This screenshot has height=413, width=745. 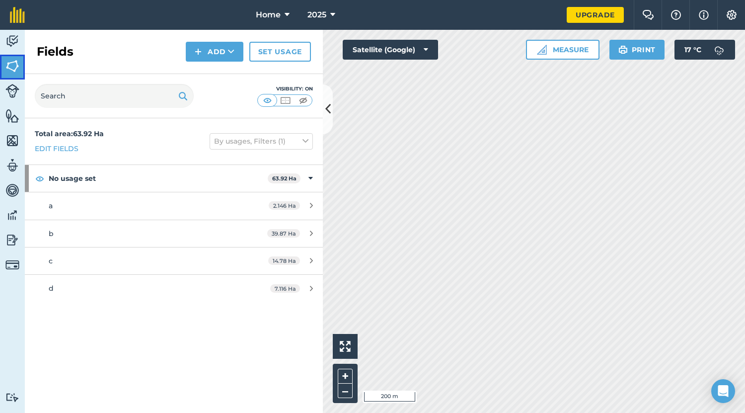 What do you see at coordinates (648, 15) in the screenshot?
I see `img: Two speech bubbles overlapping with the left bubble in the forefront` at bounding box center [648, 15].